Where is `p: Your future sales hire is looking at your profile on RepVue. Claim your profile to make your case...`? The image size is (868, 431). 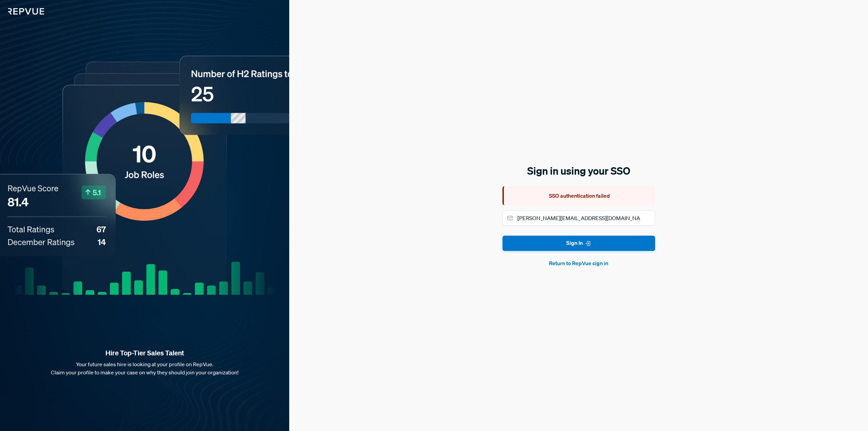
p: Your future sales hire is looking at your profile on RepVue. Claim your profile to make your case... is located at coordinates (144, 368).